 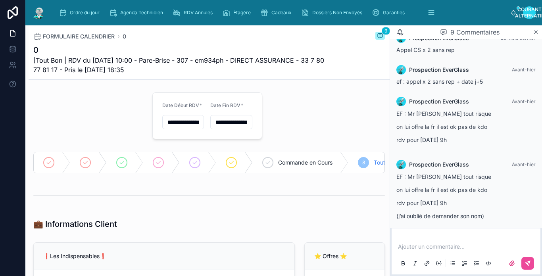 I want to click on span: ⭐ Offres ⭐, so click(x=330, y=256).